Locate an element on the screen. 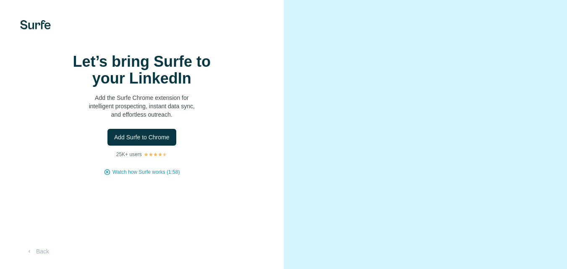  span: Add Surfe to Chrome is located at coordinates (142, 137).